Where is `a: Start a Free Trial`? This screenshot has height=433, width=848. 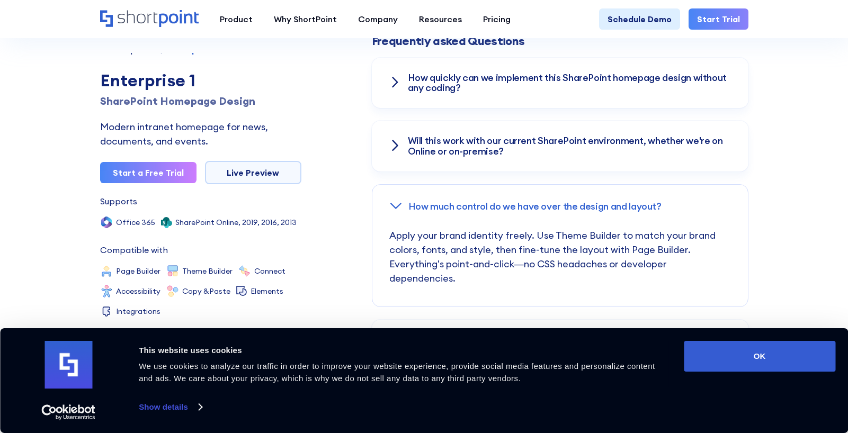 a: Start a Free Trial is located at coordinates (148, 173).